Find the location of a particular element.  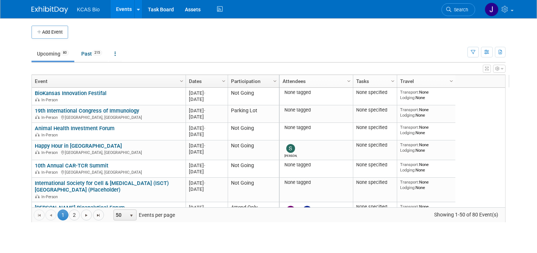

span: 80 is located at coordinates (65, 53).